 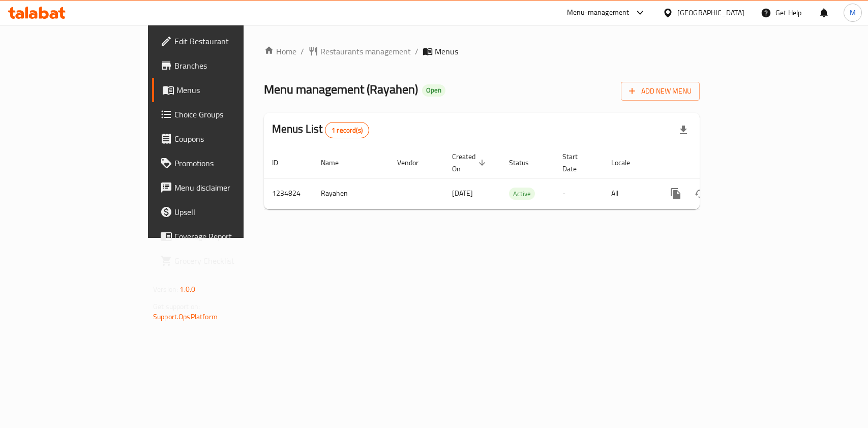 What do you see at coordinates (522, 194) in the screenshot?
I see `span: Active` at bounding box center [522, 194].